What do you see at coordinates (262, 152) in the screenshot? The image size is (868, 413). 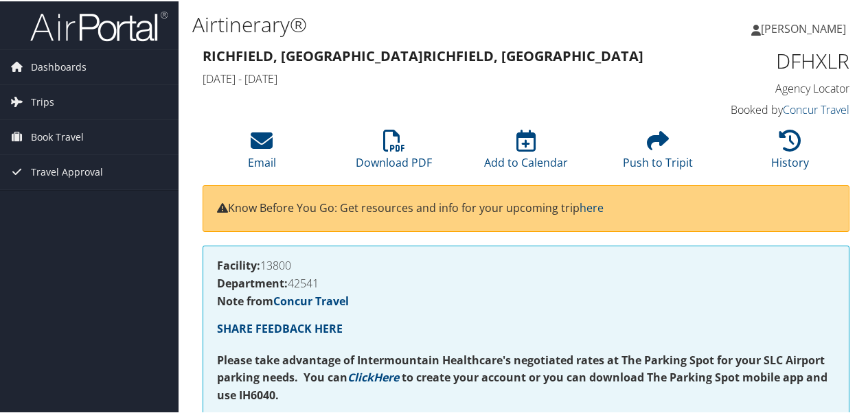 I see `a: Email` at bounding box center [262, 152].